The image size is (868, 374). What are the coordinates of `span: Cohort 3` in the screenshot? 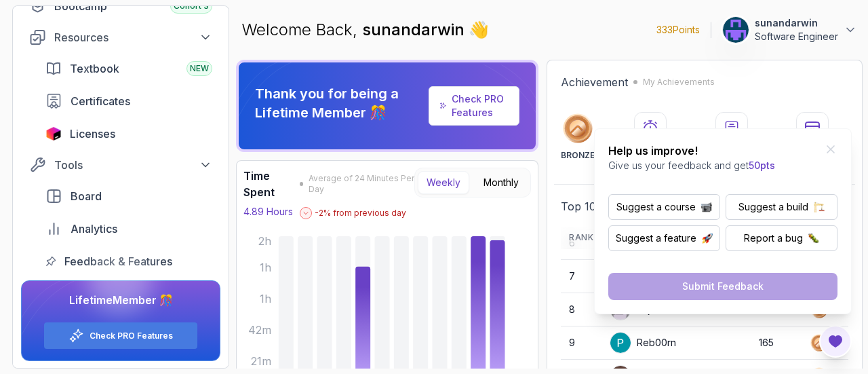 It's located at (191, 6).